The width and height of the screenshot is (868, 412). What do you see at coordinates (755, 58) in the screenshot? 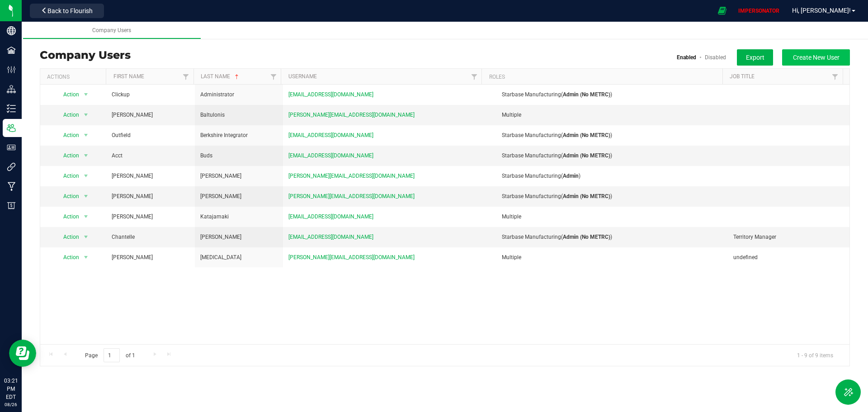
I see `span: Export` at bounding box center [755, 58].